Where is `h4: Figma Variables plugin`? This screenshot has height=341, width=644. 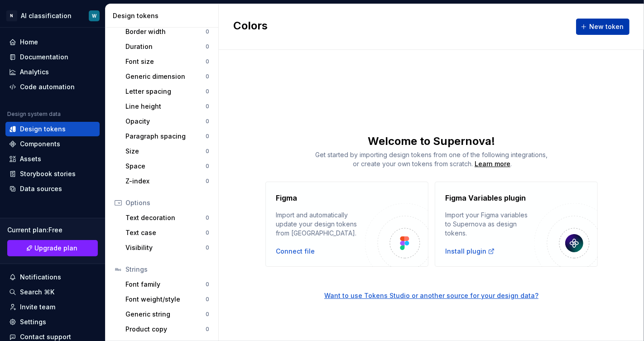 h4: Figma Variables plugin is located at coordinates (486, 198).